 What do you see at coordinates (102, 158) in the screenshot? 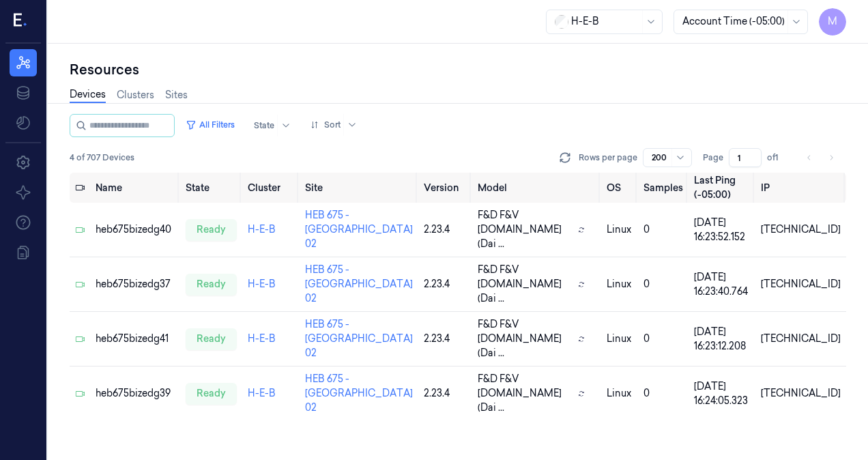
I see `span: 4 of 707 Devices` at bounding box center [102, 158].